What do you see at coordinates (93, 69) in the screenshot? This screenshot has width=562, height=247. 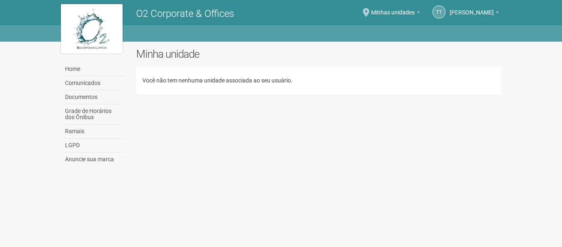 I see `a: Home` at bounding box center [93, 69].